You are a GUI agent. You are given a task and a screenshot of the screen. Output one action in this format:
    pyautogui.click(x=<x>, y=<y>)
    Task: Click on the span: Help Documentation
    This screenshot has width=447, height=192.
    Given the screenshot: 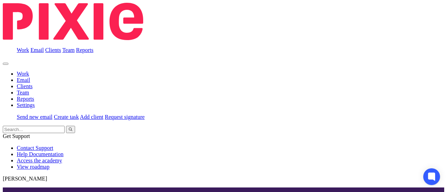 What is the action you would take?
    pyautogui.click(x=40, y=154)
    